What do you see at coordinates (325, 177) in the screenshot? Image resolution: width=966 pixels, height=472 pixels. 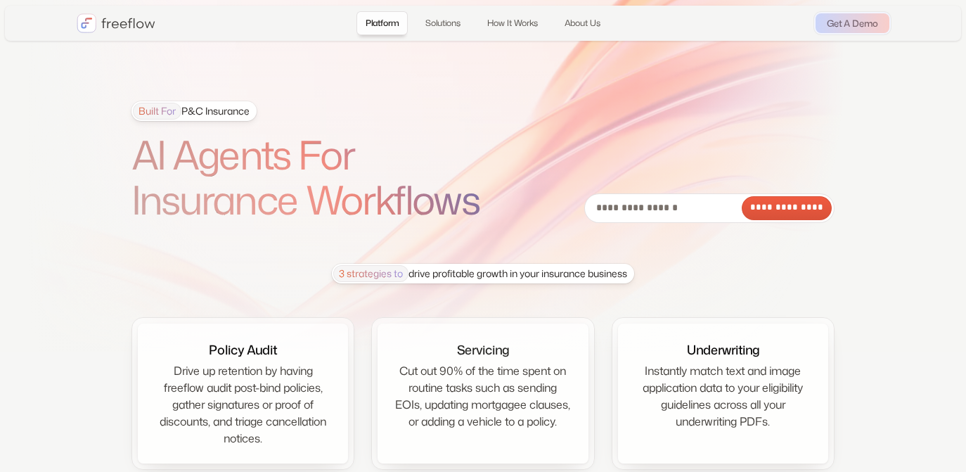 I see `h1: AI Agents For Insurance Workflows` at bounding box center [325, 177].